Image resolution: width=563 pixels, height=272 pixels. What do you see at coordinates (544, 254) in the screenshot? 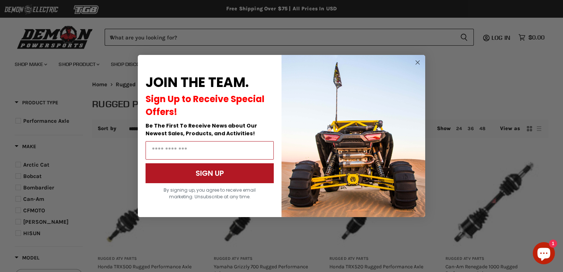
I see `inbox-online-store-chat: Shopify online store chat` at bounding box center [544, 254].